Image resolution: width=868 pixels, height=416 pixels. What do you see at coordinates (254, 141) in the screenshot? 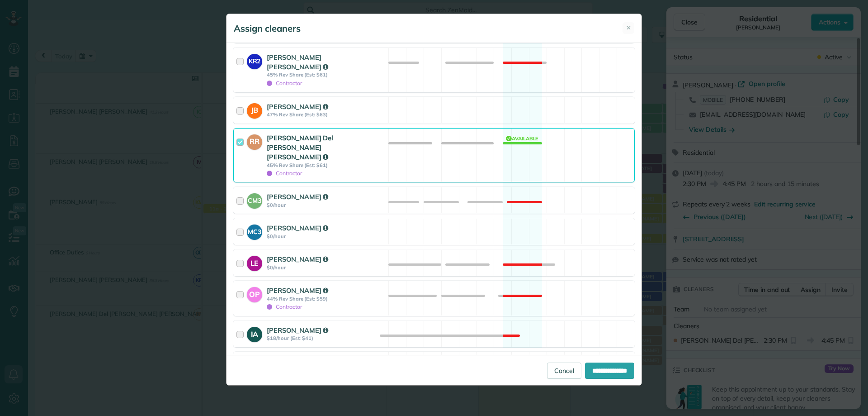
I see `strong: RR` at bounding box center [254, 141].